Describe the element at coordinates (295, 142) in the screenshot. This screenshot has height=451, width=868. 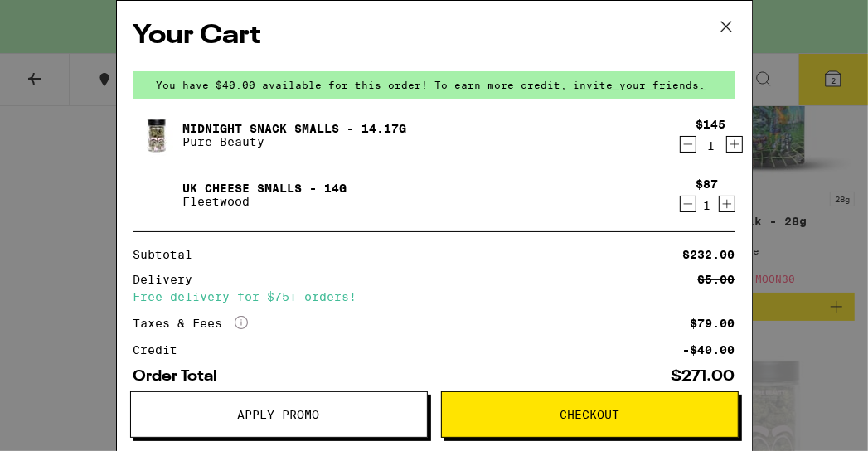
I see `p: Pure Beauty` at that location.